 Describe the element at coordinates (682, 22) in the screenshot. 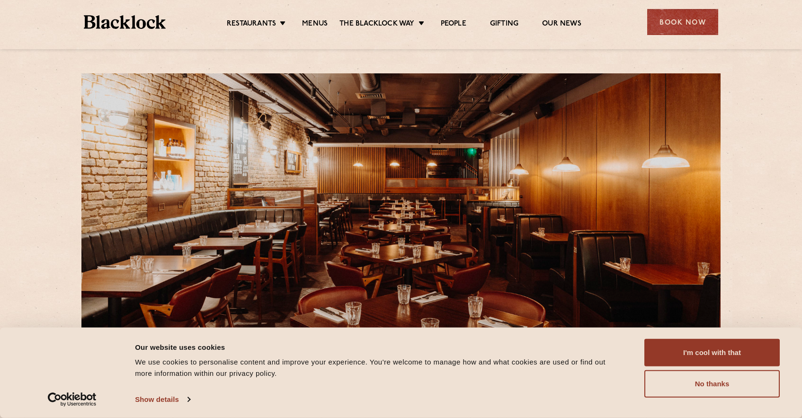

I see `div: Book Now` at that location.